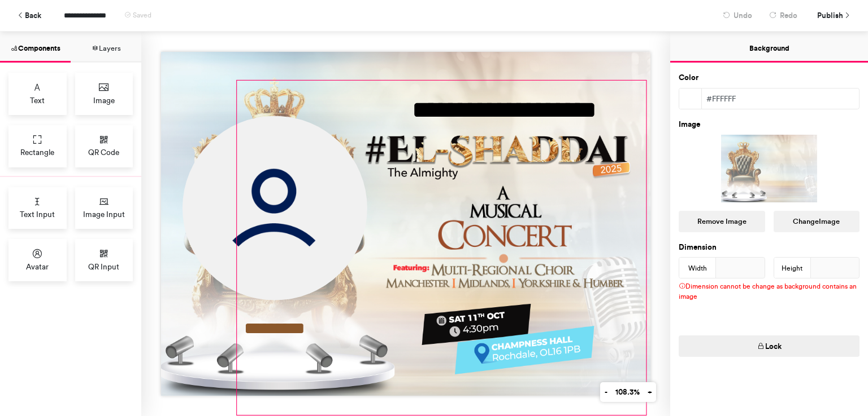  Describe the element at coordinates (103, 267) in the screenshot. I see `span: QR Input` at that location.